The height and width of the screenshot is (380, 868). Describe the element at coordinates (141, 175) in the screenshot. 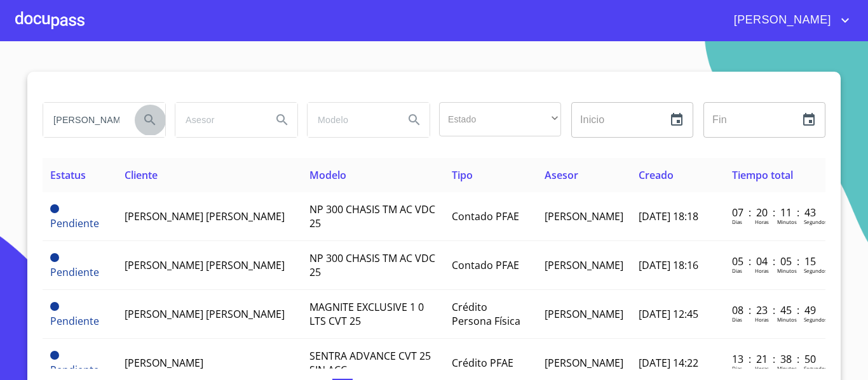

I see `span: Cliente` at that location.